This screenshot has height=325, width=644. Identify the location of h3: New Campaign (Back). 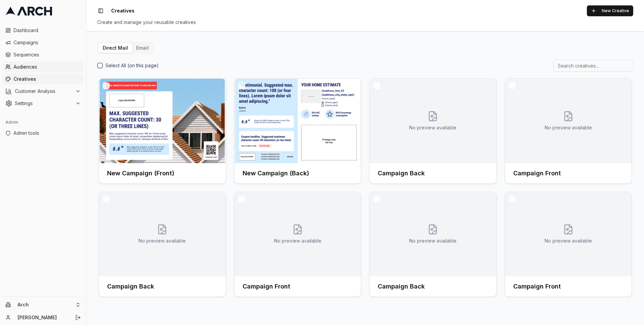
(276, 173).